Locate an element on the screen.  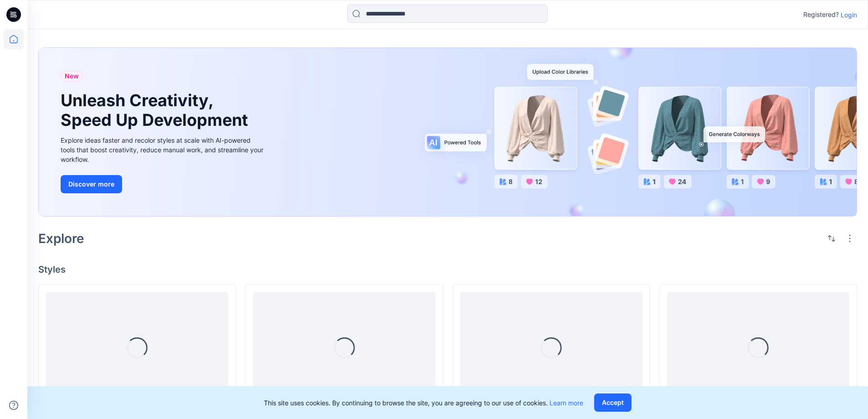
p: Login is located at coordinates (849, 15).